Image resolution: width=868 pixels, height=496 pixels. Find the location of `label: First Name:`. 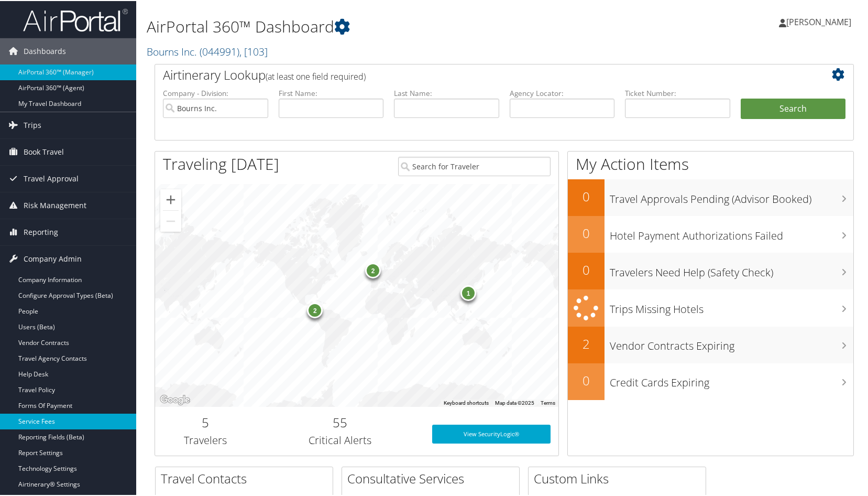

label: First Name: is located at coordinates (331, 92).